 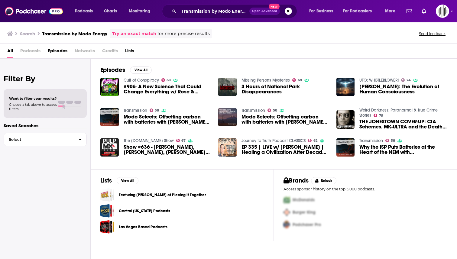 What do you see at coordinates (84, 11) in the screenshot?
I see `span: Podcasts` at bounding box center [84, 11].